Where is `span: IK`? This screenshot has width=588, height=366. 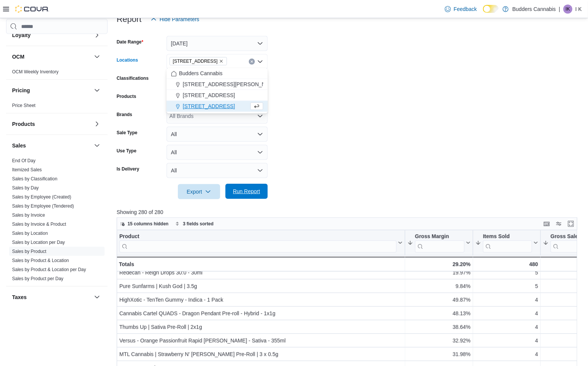
span: IK is located at coordinates (568, 9).